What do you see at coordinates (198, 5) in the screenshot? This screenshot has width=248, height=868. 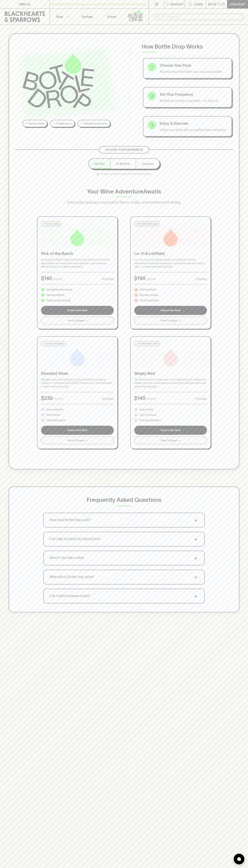 I see `p: Login` at bounding box center [198, 5].